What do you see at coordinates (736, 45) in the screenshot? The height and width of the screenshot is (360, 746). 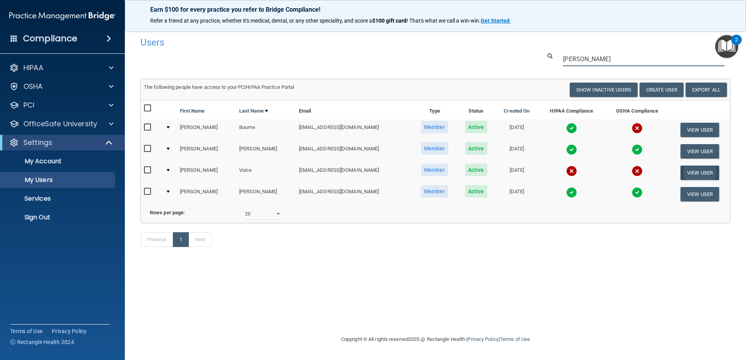 I see `div: 2` at bounding box center [736, 45].